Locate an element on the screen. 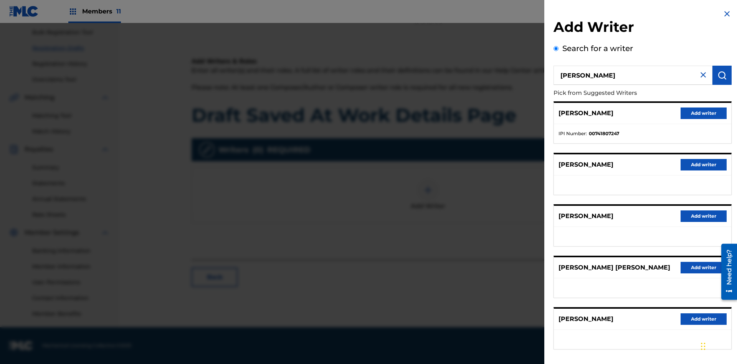  span: IPI Number : is located at coordinates (573, 134).